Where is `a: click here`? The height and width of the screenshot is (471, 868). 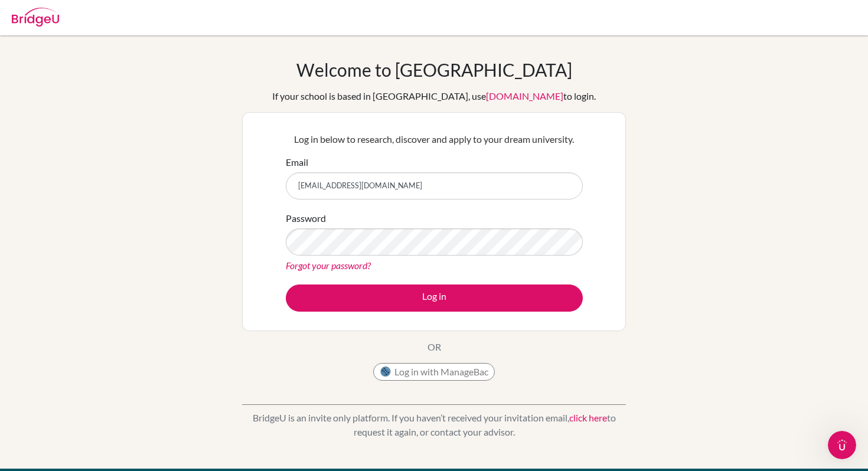 a: click here is located at coordinates (588, 417).